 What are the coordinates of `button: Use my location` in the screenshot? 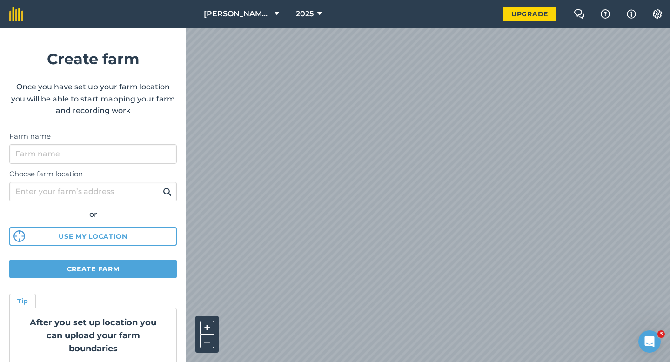 It's located at (93, 236).